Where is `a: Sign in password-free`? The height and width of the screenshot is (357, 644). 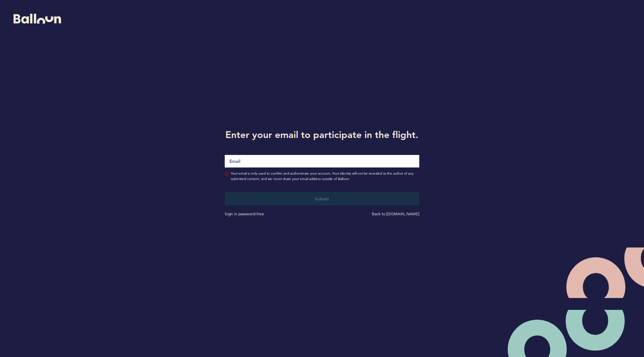 a: Sign in password-free is located at coordinates (244, 214).